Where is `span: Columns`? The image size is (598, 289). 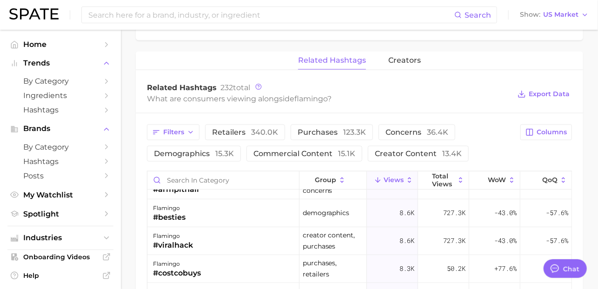
span: Columns is located at coordinates (552, 132).